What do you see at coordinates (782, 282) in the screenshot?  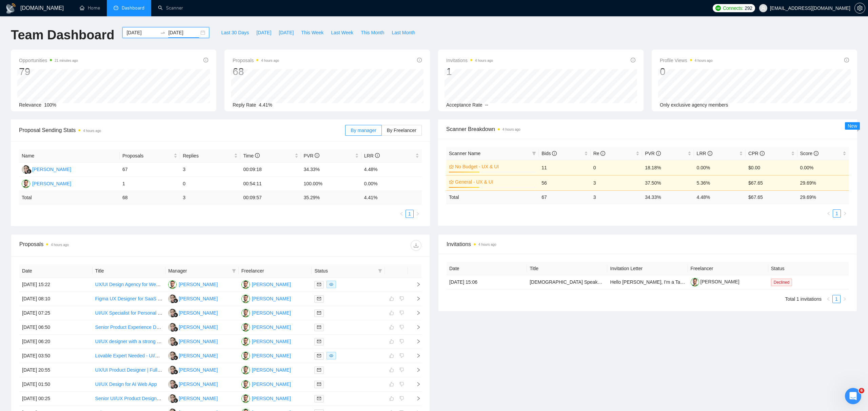 I see `span: Declined` at bounding box center [782, 282].